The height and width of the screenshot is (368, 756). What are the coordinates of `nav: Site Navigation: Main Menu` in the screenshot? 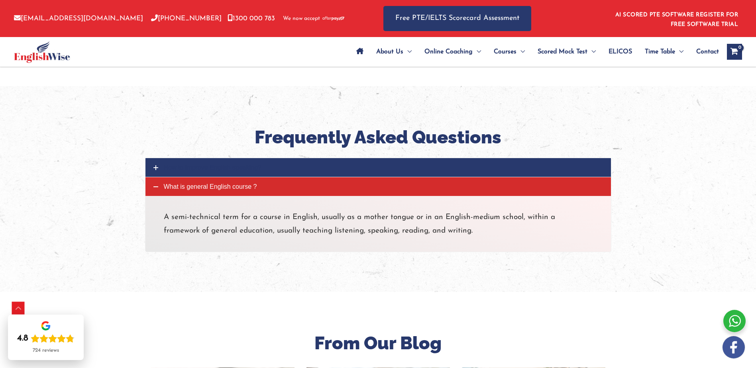 It's located at (534, 52).